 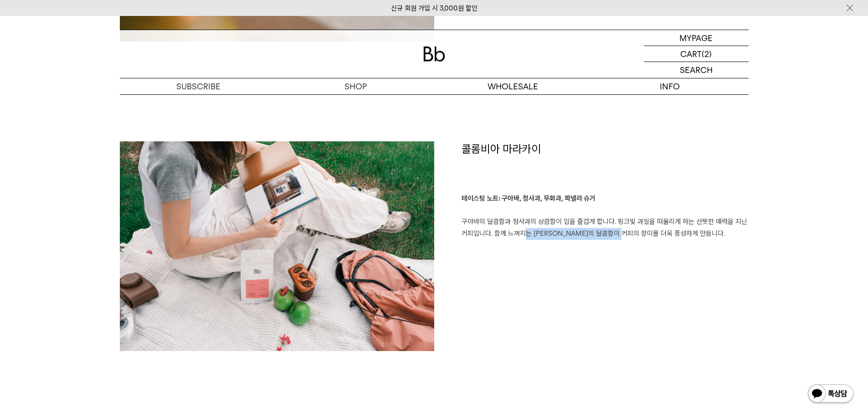 What do you see at coordinates (198, 87) in the screenshot?
I see `a: SUBSCRIBE` at bounding box center [198, 87].